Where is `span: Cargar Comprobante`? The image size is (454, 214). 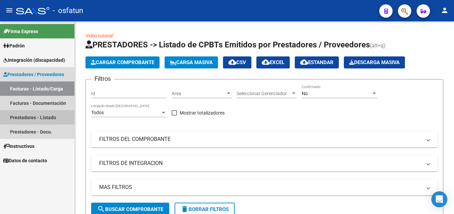 span: Cargar Comprobante is located at coordinates (123, 62).